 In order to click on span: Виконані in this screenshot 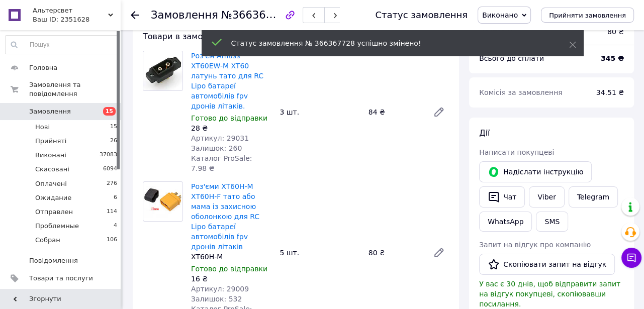, I will do `click(51, 155)`.